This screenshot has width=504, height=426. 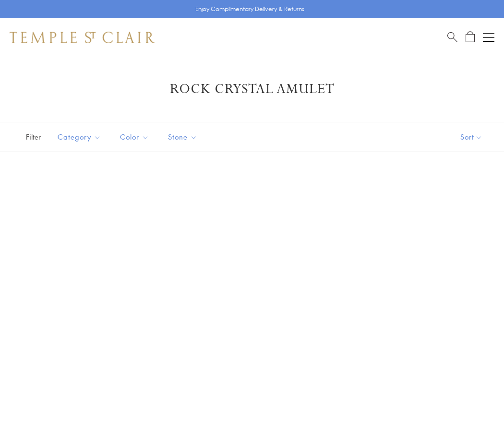 What do you see at coordinates (471, 136) in the screenshot?
I see `button: Show sort by` at bounding box center [471, 136].